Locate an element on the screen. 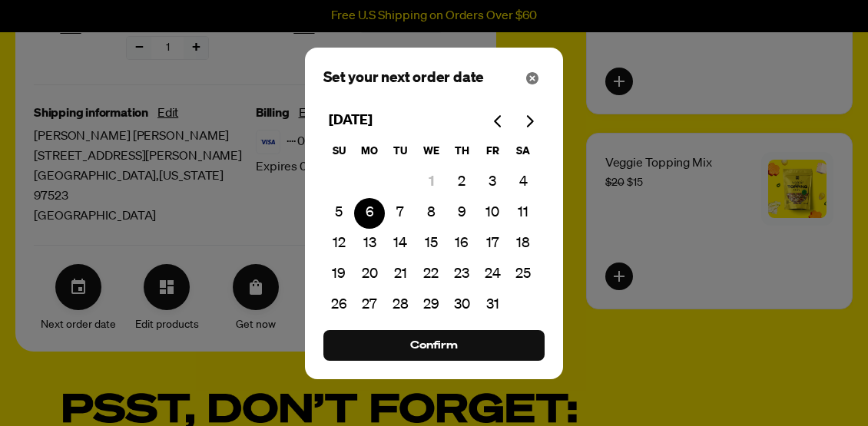 Image resolution: width=868 pixels, height=426 pixels. button: 10 is located at coordinates (492, 213).